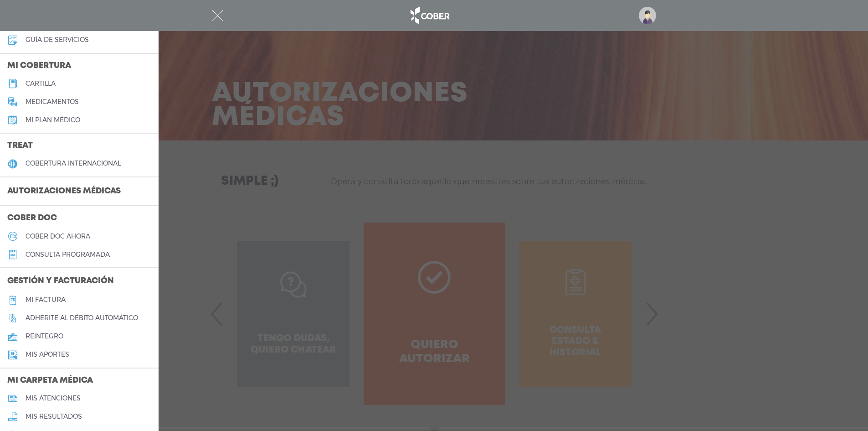 Image resolution: width=868 pixels, height=431 pixels. What do you see at coordinates (53, 120) in the screenshot?
I see `h5: Mi plan médico` at bounding box center [53, 120].